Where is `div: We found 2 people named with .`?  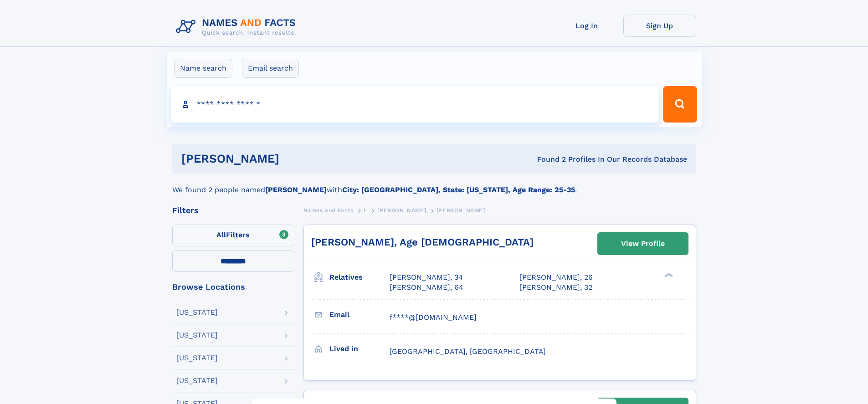 div: We found 2 people named with . is located at coordinates (434, 184).